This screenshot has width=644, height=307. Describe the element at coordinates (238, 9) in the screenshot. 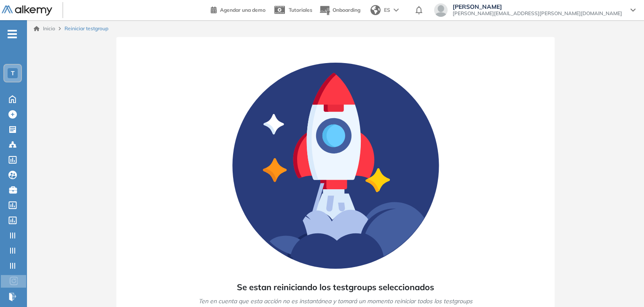

I see `a: Agendar una demo` at that location.